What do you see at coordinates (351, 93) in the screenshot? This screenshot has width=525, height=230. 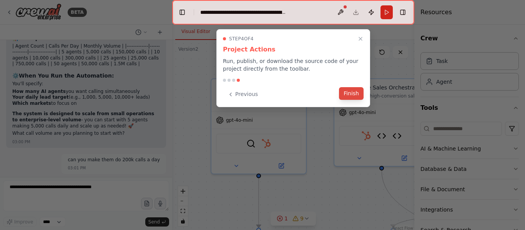 I see `button: Finish` at bounding box center [351, 93].